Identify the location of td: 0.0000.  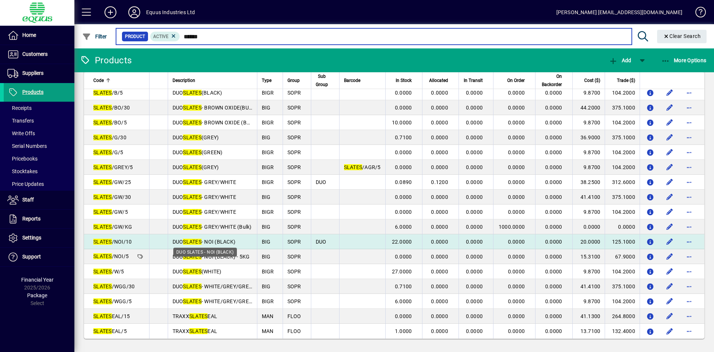
(623, 227).